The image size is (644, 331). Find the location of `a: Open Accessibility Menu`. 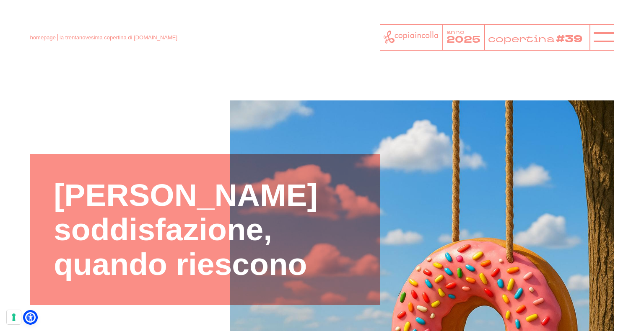

a: Open Accessibility Menu is located at coordinates (30, 317).